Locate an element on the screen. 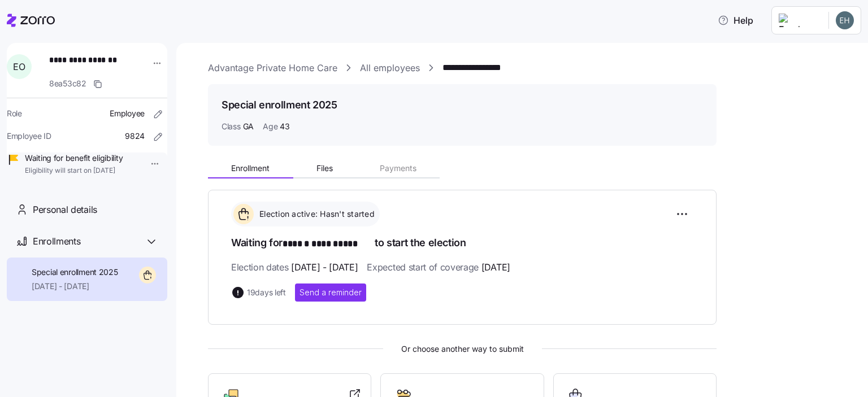 The image size is (868, 397). a: All employees is located at coordinates (390, 68).